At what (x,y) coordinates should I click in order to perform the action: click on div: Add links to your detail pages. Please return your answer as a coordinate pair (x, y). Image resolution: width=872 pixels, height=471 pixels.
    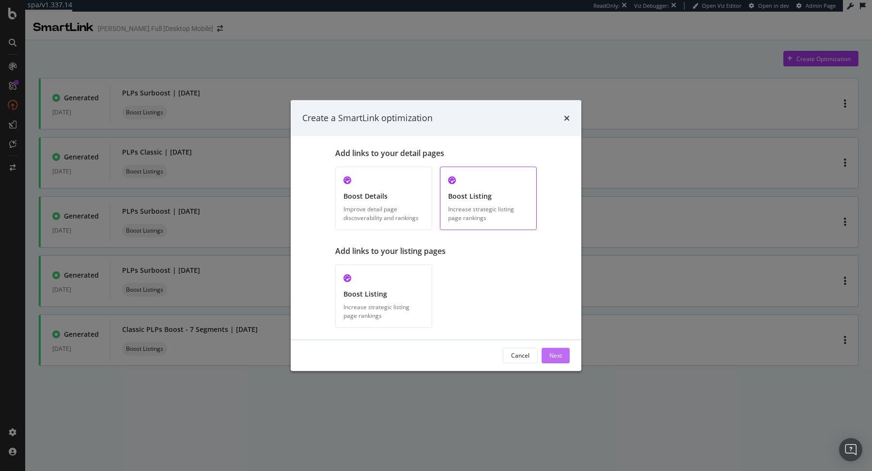
    Looking at the image, I should click on (436, 153).